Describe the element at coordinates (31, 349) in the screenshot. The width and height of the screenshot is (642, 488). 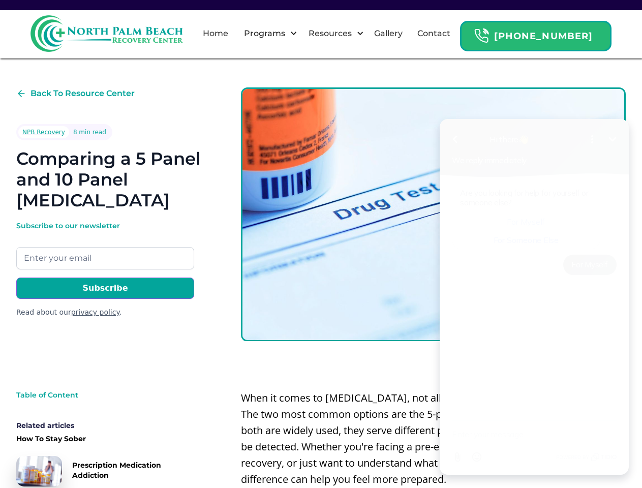
I see `button: Attach file button` at that location.